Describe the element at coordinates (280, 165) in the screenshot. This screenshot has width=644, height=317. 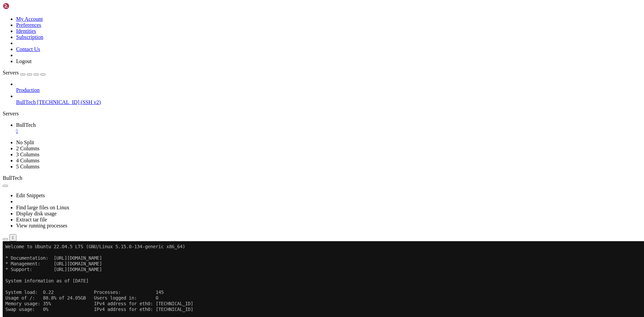
I see `x-row: Run 'do-release-upgrade' to upgrade to it.` at that location.